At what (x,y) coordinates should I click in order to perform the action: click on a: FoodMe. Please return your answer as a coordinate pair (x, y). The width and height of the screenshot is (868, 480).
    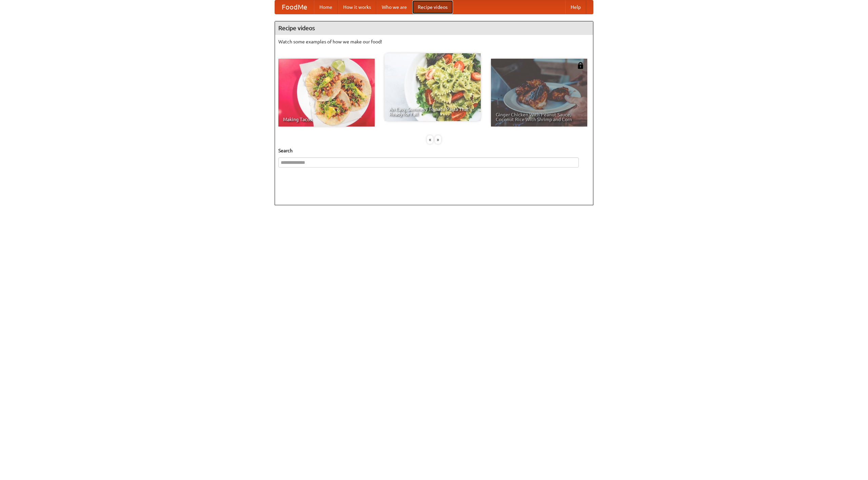
    Looking at the image, I should click on (294, 7).